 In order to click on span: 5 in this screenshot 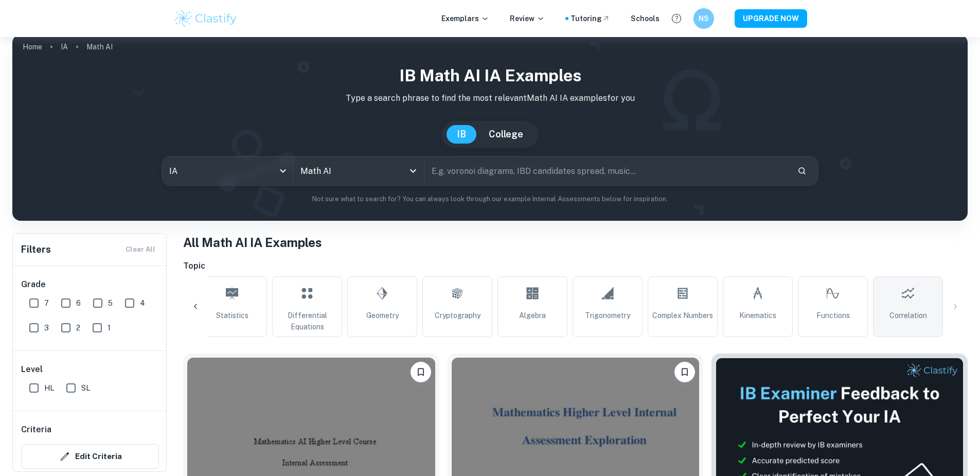, I will do `click(110, 303)`.